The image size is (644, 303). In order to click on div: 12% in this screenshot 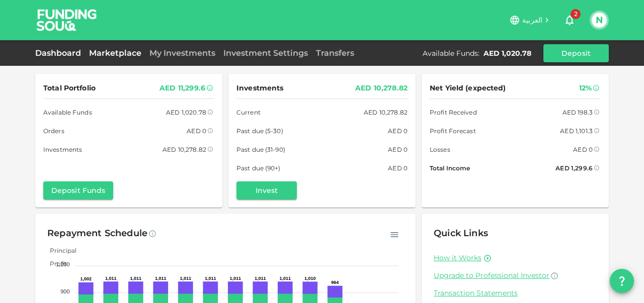, I will do `click(585, 88)`.